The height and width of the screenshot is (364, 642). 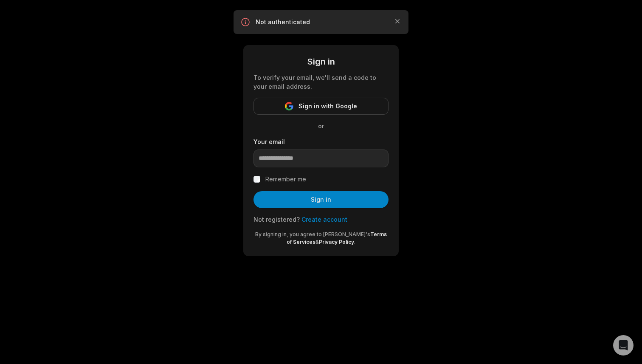 I want to click on a: Privacy Policy, so click(x=336, y=242).